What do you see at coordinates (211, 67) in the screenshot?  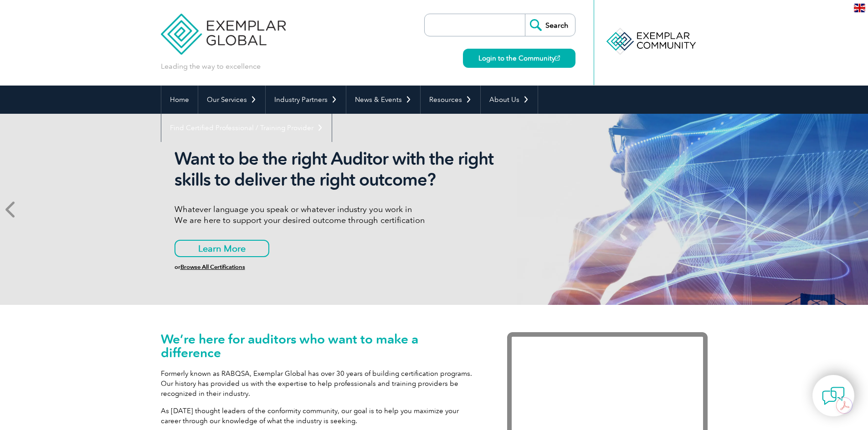 I see `p: Leading the way to excellence` at bounding box center [211, 67].